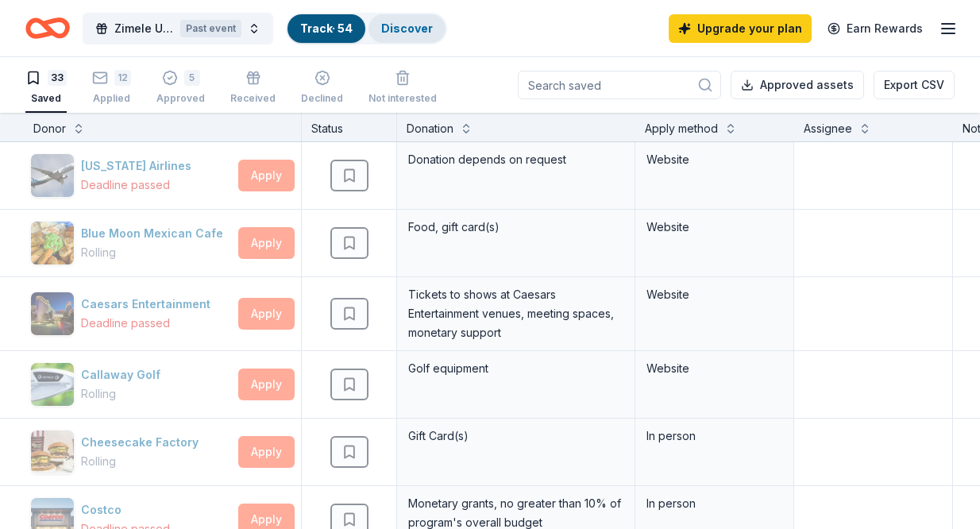  I want to click on button: Not interested, so click(403, 88).